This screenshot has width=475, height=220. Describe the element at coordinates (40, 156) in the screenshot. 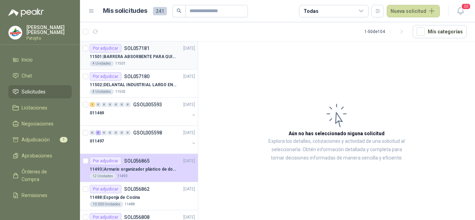

I see `a: Aprobaciones` at that location.